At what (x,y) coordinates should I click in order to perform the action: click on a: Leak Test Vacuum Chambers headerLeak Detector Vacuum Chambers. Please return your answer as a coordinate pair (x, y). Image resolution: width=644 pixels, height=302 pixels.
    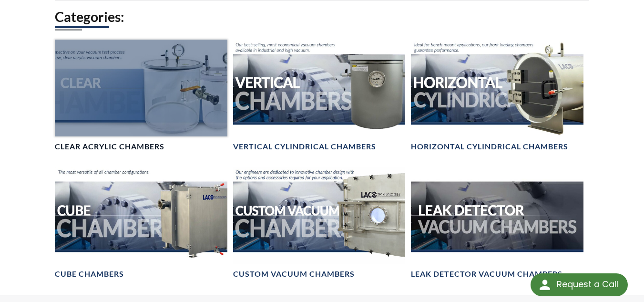
    Looking at the image, I should click on (497, 223).